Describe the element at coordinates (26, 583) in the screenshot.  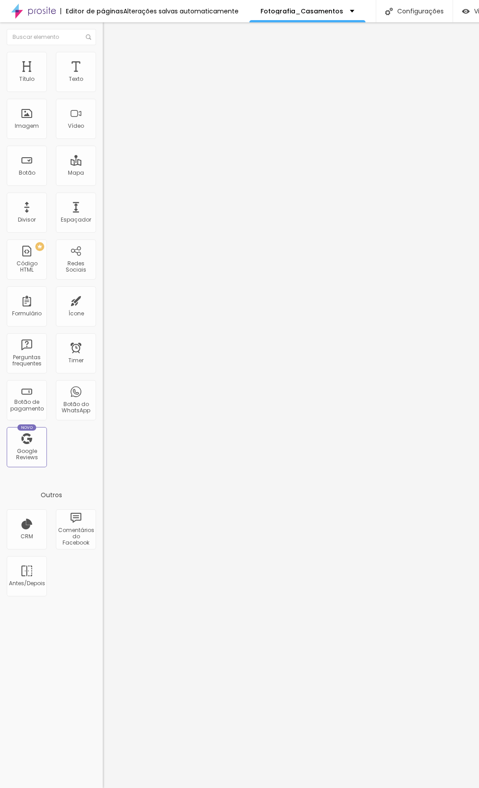
I see `div: Antes/Depois` at that location.